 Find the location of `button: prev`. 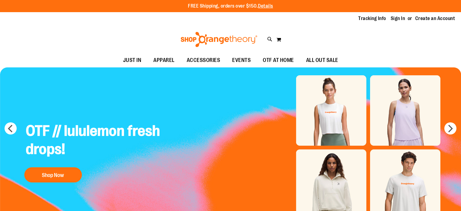

button: prev is located at coordinates (11, 128).